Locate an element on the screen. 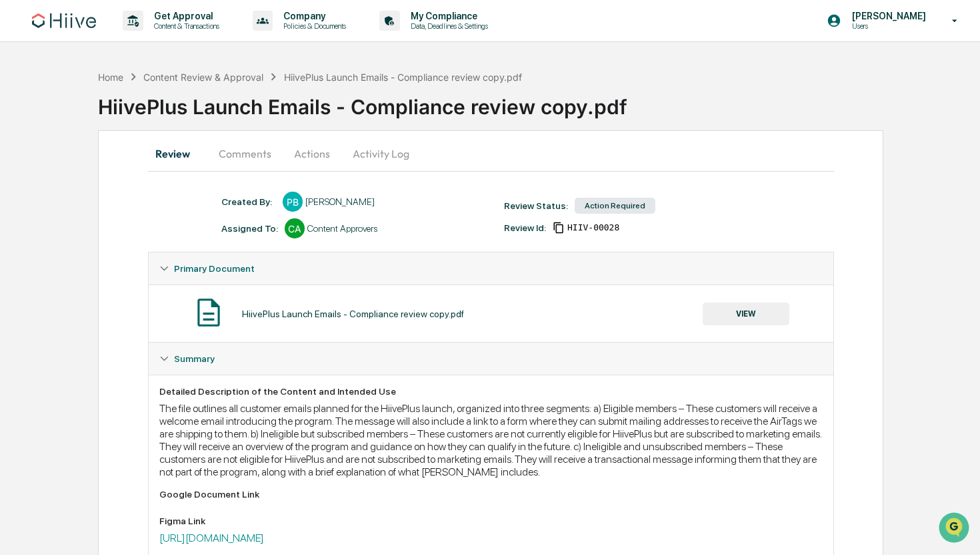 Image resolution: width=980 pixels, height=555 pixels. a: 🖐️Preclearance is located at coordinates (49, 175).